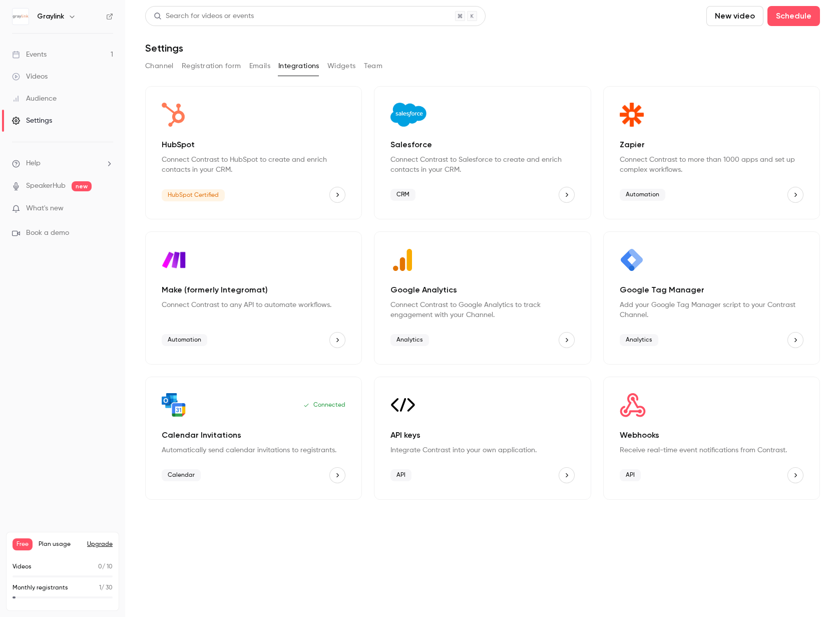 Image resolution: width=840 pixels, height=617 pixels. I want to click on button: Integrations, so click(299, 66).